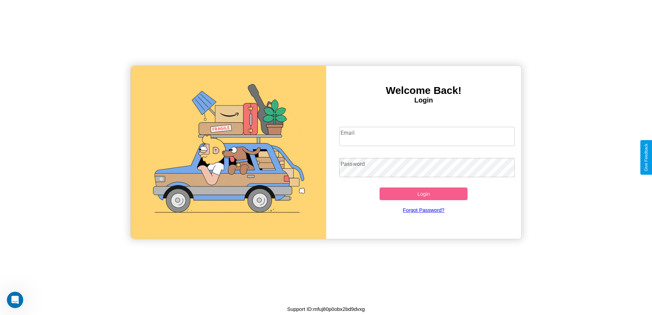 The image size is (652, 315). I want to click on button: Login, so click(423, 193).